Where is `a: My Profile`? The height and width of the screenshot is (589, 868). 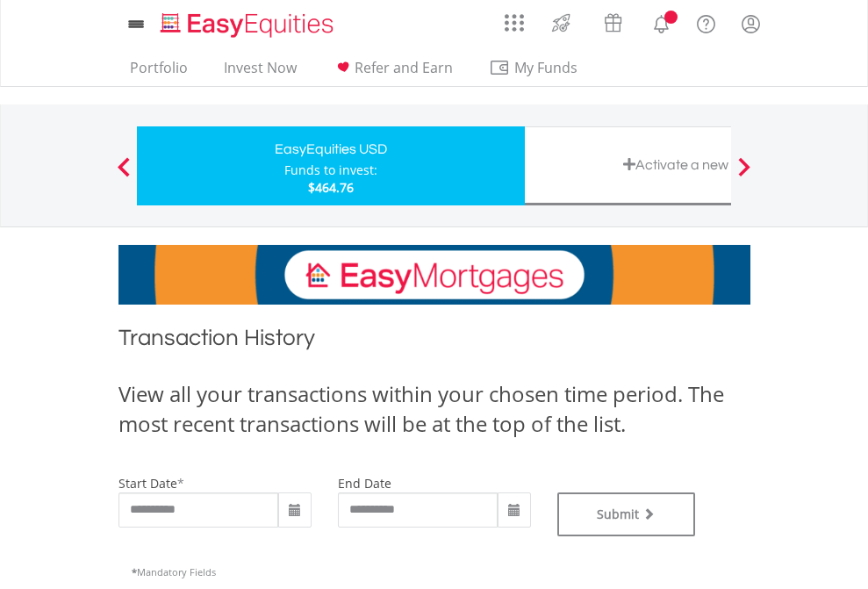 a: My Profile is located at coordinates (750, 24).